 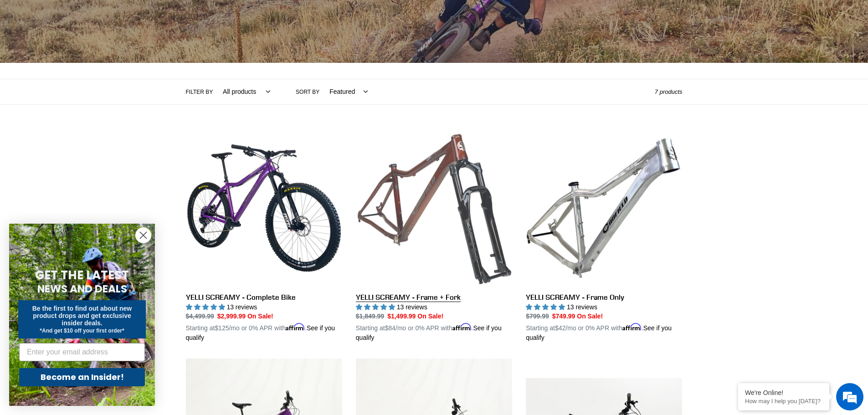 I want to click on div: We're Online!, so click(x=784, y=392).